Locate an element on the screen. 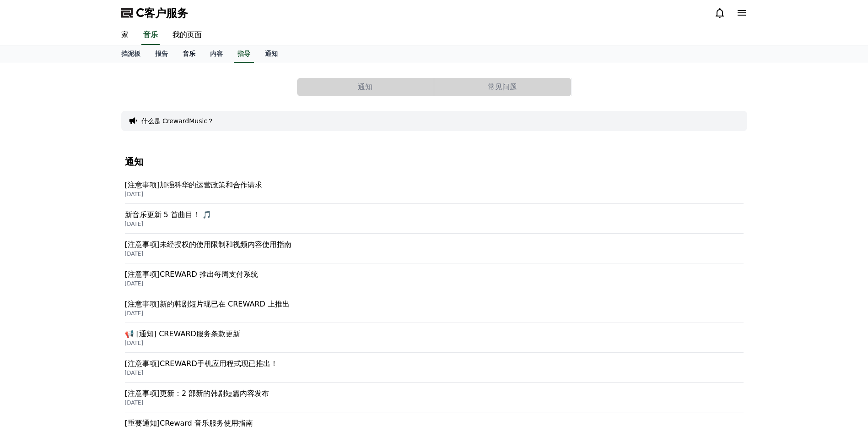  a: 我的页面 is located at coordinates (187, 36).